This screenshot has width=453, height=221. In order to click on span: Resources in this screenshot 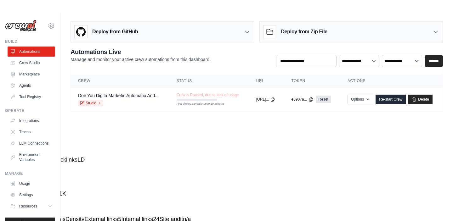, I will do `click(28, 206)`.